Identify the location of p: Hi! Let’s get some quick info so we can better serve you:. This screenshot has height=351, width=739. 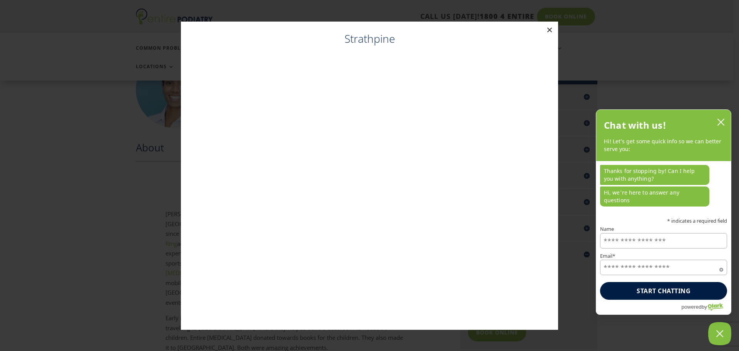
(664, 145).